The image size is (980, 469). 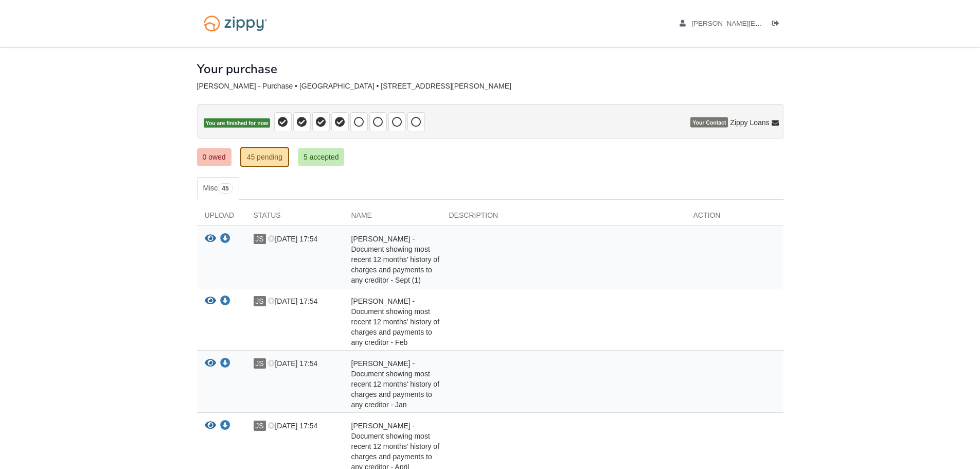 What do you see at coordinates (750, 122) in the screenshot?
I see `span: Zippy Loans` at bounding box center [750, 122].